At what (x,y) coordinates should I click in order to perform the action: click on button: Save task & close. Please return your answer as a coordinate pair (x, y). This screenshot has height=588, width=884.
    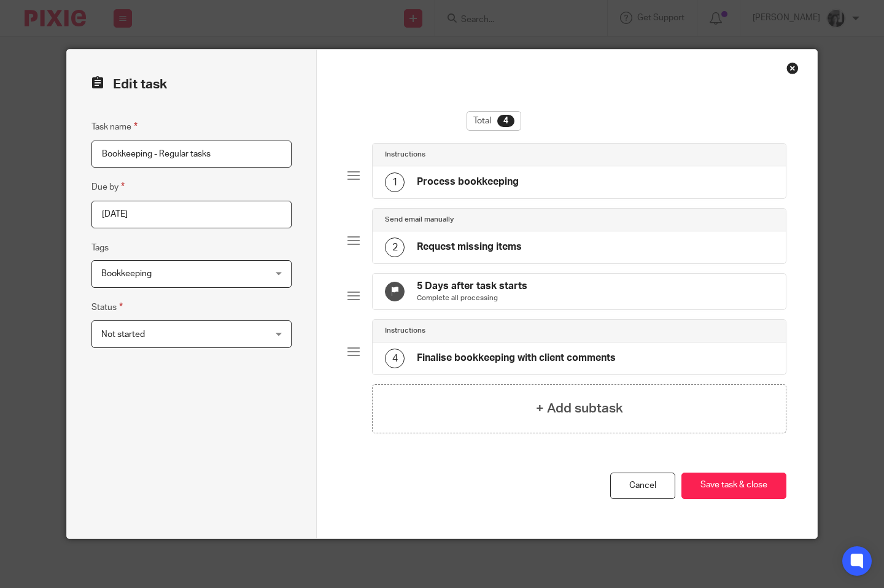
    Looking at the image, I should click on (733, 485).